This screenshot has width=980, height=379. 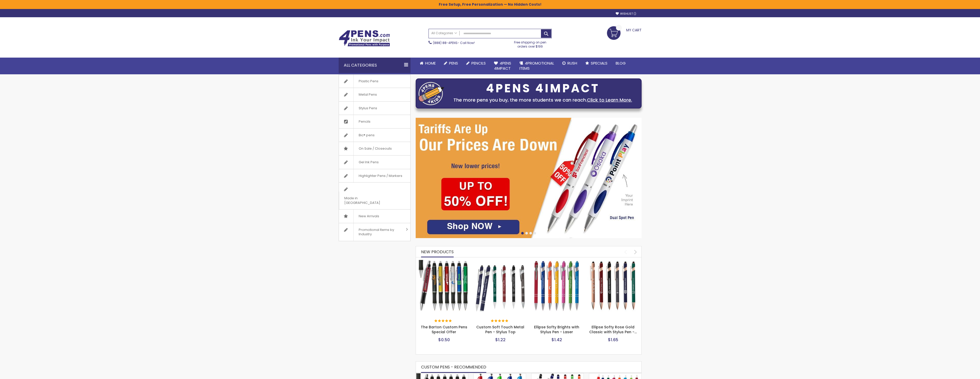 What do you see at coordinates (557, 286) in the screenshot?
I see `img: Ellipse Softy Brights with Stylus Pen - Laser` at bounding box center [557, 286].